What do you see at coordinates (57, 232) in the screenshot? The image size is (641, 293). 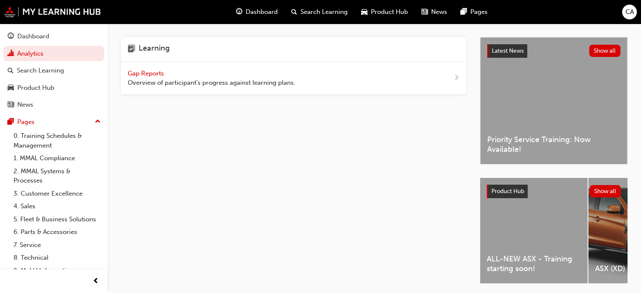 I see `a: 6. Parts & Accessories` at bounding box center [57, 232].